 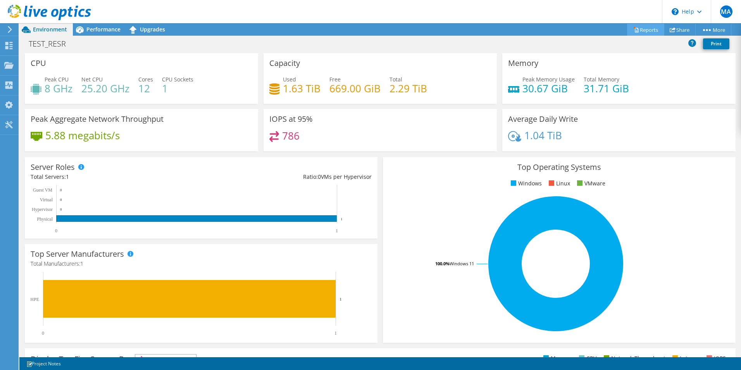 I want to click on li: Network Throughput, so click(x=634, y=358).